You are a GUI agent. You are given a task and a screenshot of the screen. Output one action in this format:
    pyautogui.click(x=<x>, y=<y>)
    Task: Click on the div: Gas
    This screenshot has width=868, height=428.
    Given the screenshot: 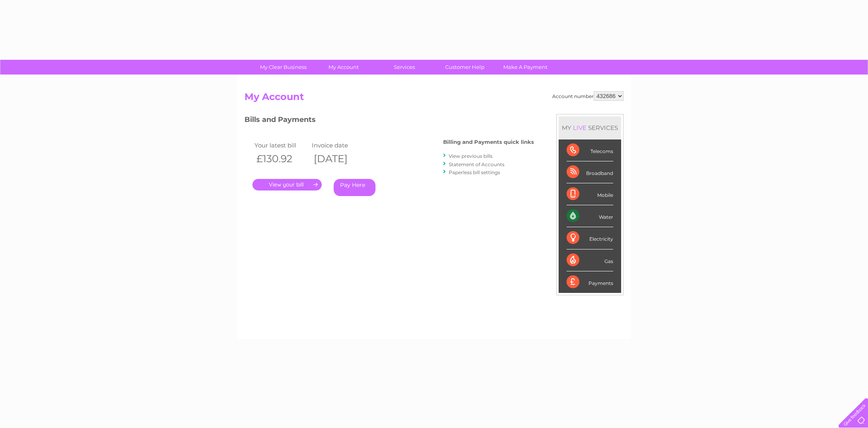 What is the action you would take?
    pyautogui.click(x=590, y=260)
    